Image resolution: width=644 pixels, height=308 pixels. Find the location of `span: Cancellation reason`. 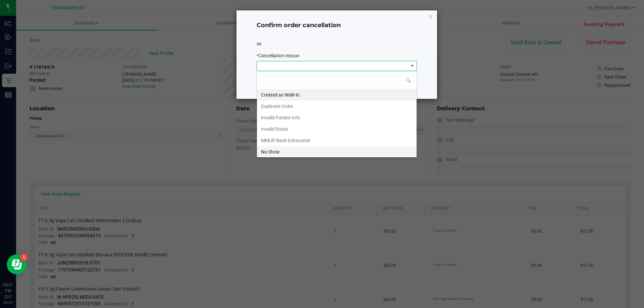

span: Cancellation reason is located at coordinates (279, 55).